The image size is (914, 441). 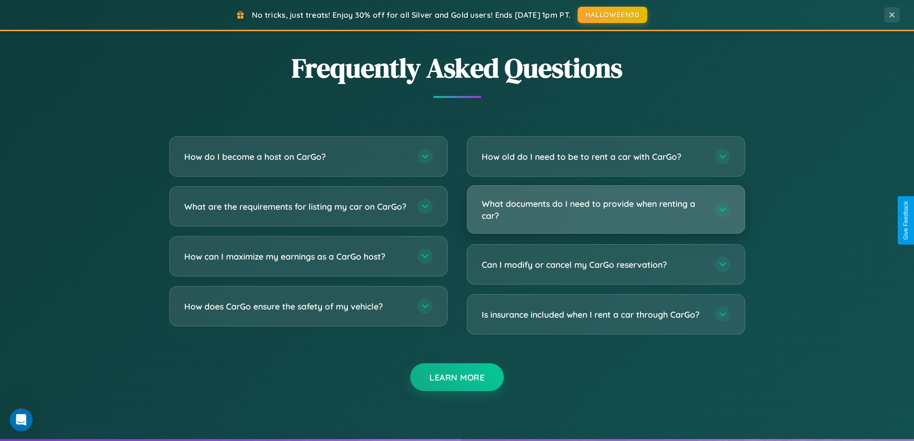 What do you see at coordinates (457, 377) in the screenshot?
I see `button: Learn More` at bounding box center [457, 377].